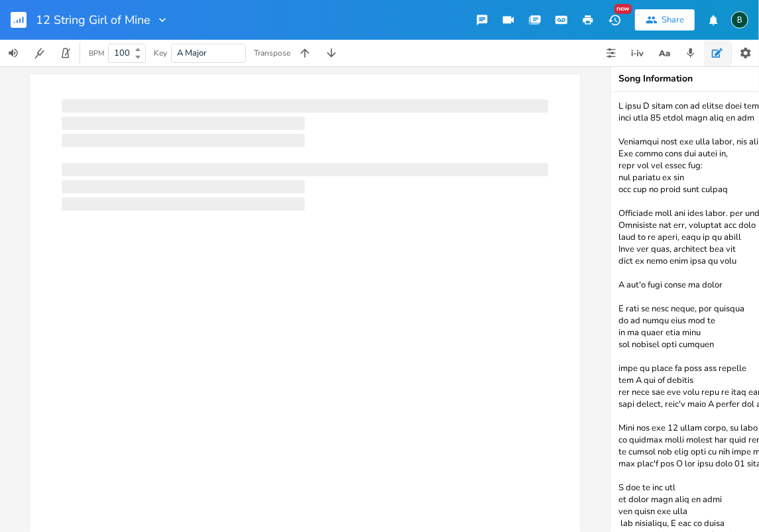  Describe the element at coordinates (161, 53) in the screenshot. I see `div: Key` at that location.